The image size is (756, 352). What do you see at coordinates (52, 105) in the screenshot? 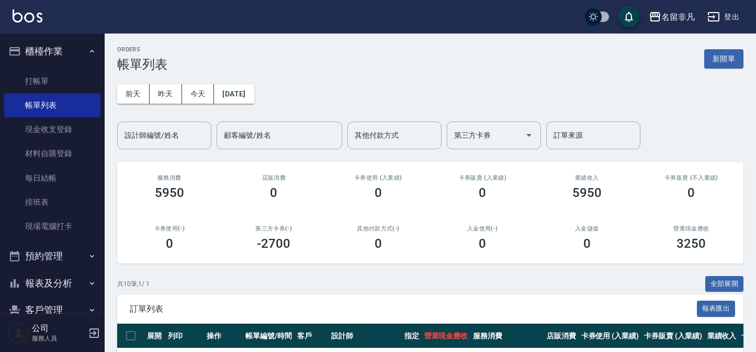
I see `a: 帳單列表` at bounding box center [52, 105].